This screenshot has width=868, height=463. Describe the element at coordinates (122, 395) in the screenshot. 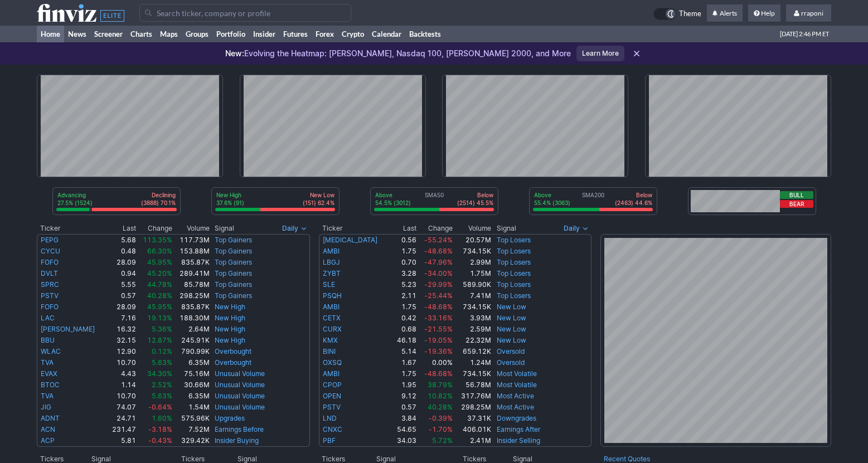

I see `td: 10.70` at that location.